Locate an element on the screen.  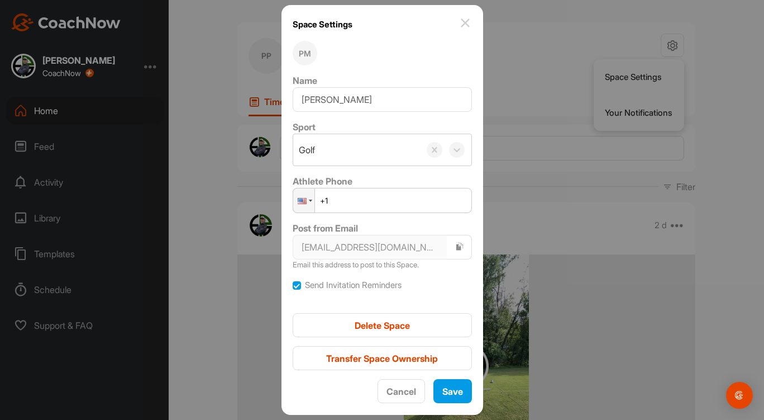
div: Open Intercom Messenger is located at coordinates (740, 395).